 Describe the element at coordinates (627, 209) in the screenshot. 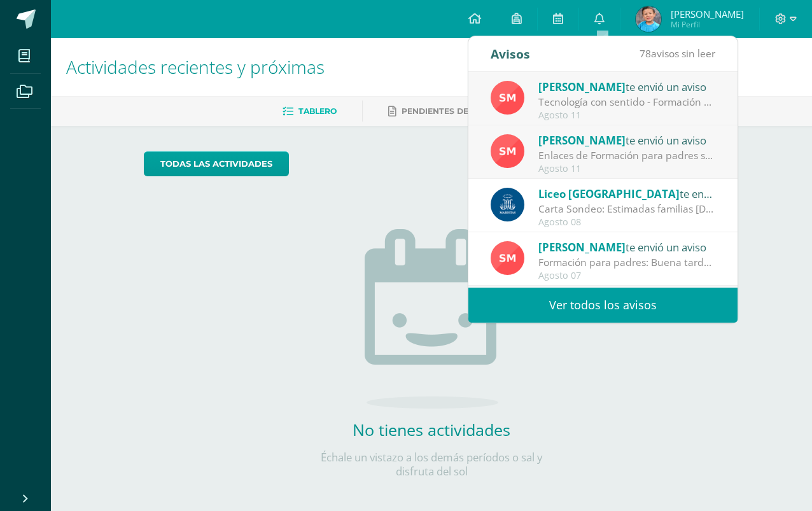

I see `div: Carta Sondeo: Estimadas familias maristas les compartimos una importante carta del Consejo educat...` at that location.